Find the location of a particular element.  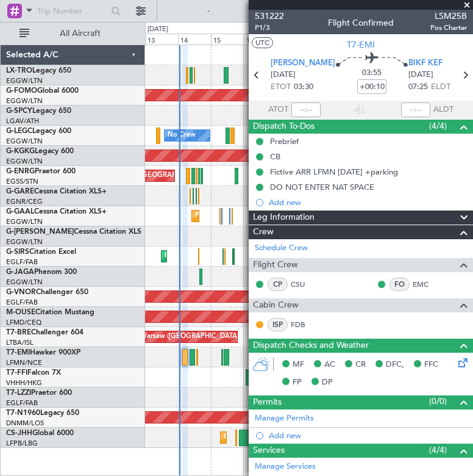

a: M-OUSECitation Mustang is located at coordinates (50, 313).